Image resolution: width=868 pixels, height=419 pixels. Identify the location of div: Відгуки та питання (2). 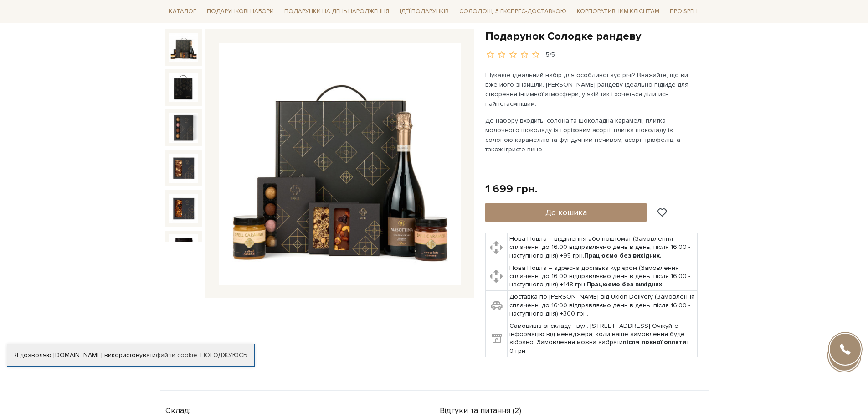
(571, 409).